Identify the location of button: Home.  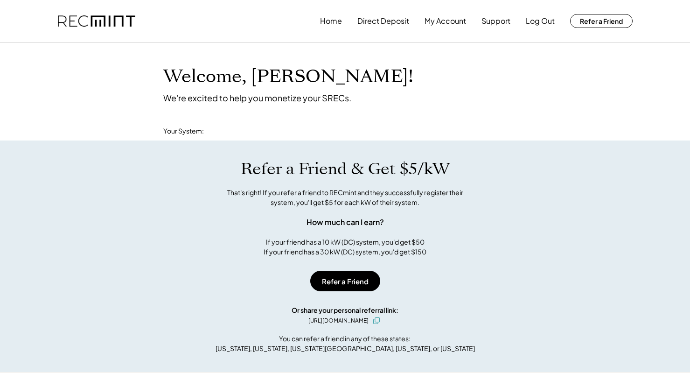
(331, 21).